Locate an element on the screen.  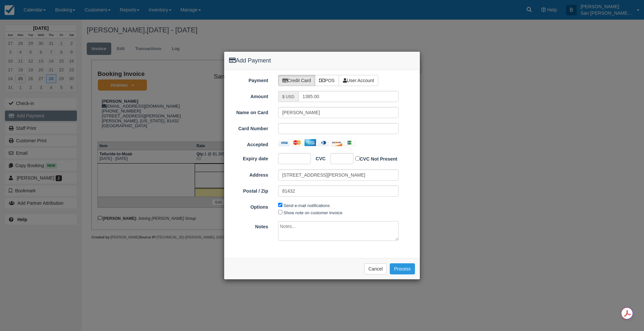
label: Show note on customer invoice is located at coordinates (313, 213).